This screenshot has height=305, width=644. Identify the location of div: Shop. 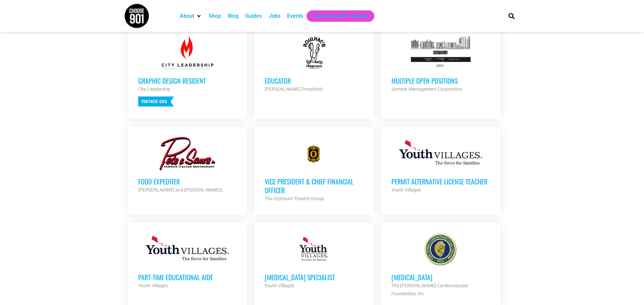
(215, 16).